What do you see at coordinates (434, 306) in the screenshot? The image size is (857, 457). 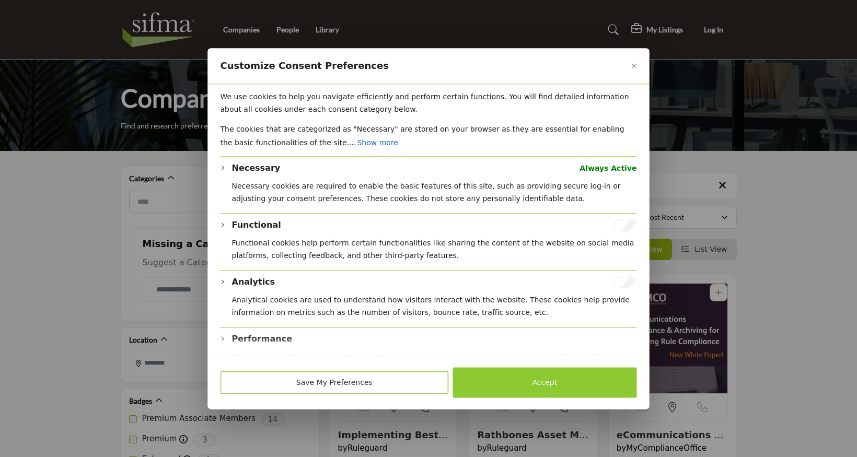 I see `p: Analytical cookies are used to understand how visitors interact with the website. These cookies h...` at bounding box center [434, 306].